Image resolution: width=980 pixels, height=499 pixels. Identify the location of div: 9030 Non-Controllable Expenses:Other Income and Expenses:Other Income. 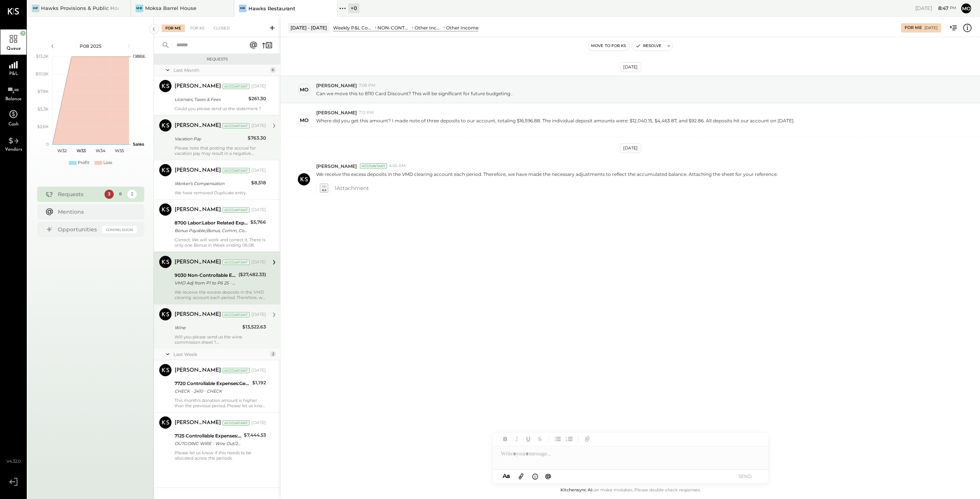
(205, 276).